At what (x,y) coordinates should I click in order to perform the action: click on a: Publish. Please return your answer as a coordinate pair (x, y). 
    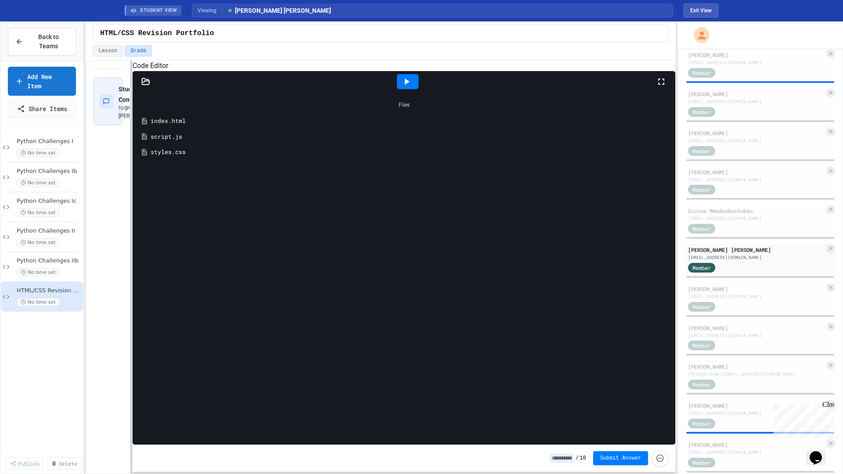
    Looking at the image, I should click on (25, 464).